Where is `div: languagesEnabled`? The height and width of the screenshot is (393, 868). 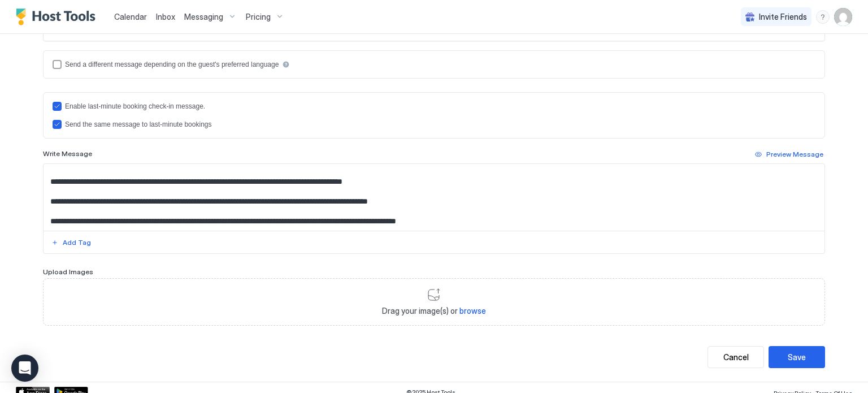 div: languagesEnabled is located at coordinates (434, 65).